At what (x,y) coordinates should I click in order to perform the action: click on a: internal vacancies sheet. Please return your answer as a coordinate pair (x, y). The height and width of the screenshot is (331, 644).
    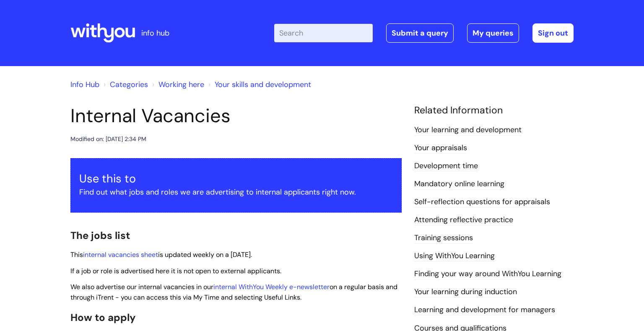
    Looking at the image, I should click on (120, 255).